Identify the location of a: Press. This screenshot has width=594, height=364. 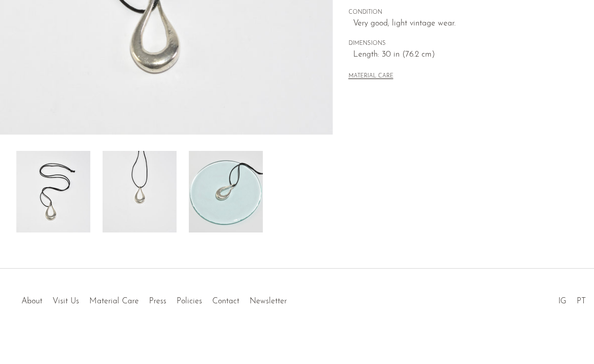
(158, 302).